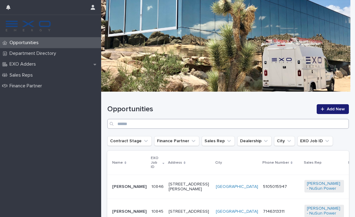 The height and width of the screenshot is (217, 355). What do you see at coordinates (24, 64) in the screenshot?
I see `p: EXO Adders` at bounding box center [24, 64].